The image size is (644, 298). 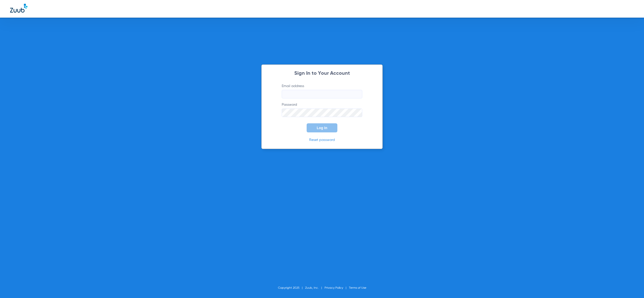 What do you see at coordinates (322, 113) in the screenshot?
I see `input: Password` at bounding box center [322, 113].